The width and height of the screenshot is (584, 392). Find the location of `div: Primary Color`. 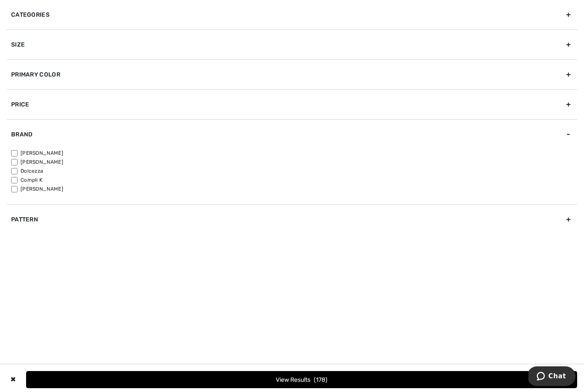

div: Primary Color is located at coordinates (292, 75).